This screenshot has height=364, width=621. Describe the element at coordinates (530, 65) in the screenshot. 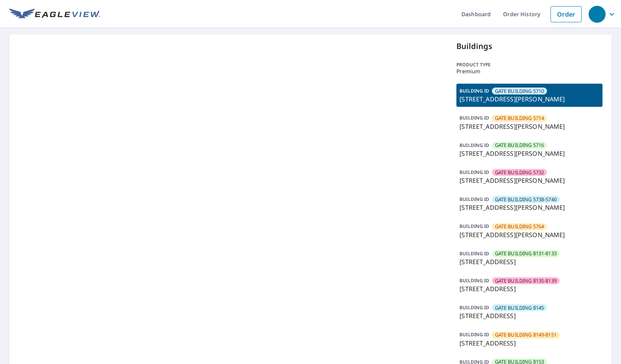

I see `p: Product type` at that location.